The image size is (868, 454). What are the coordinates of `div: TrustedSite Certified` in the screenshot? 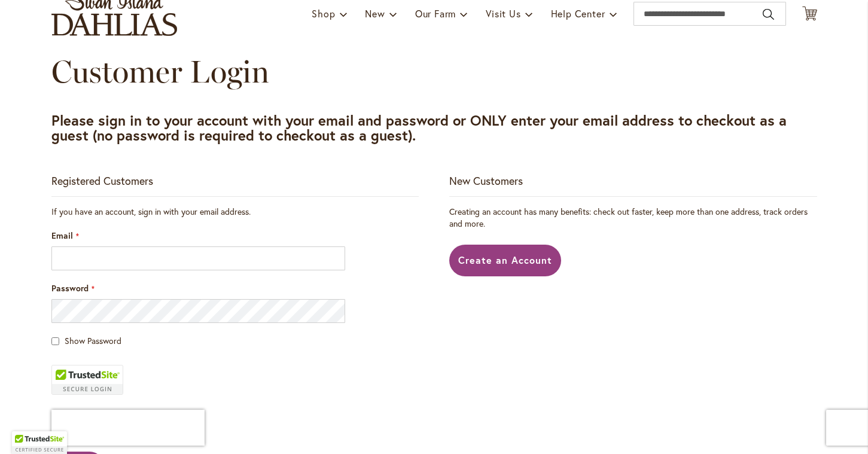 It's located at (87, 380).